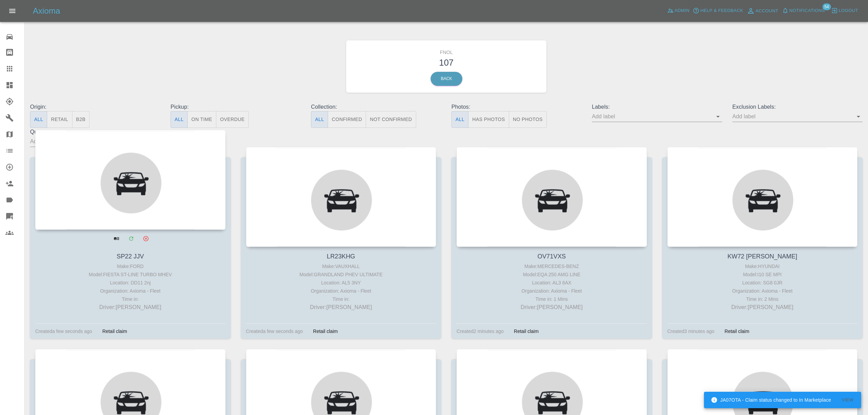 This screenshot has width=868, height=415. What do you see at coordinates (59, 119) in the screenshot?
I see `button: Retail` at bounding box center [59, 119].